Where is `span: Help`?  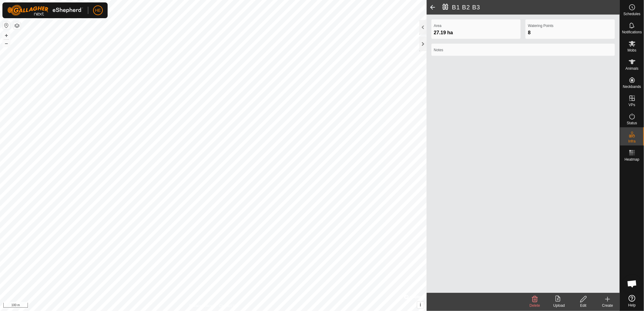 span: Help is located at coordinates (632, 305).